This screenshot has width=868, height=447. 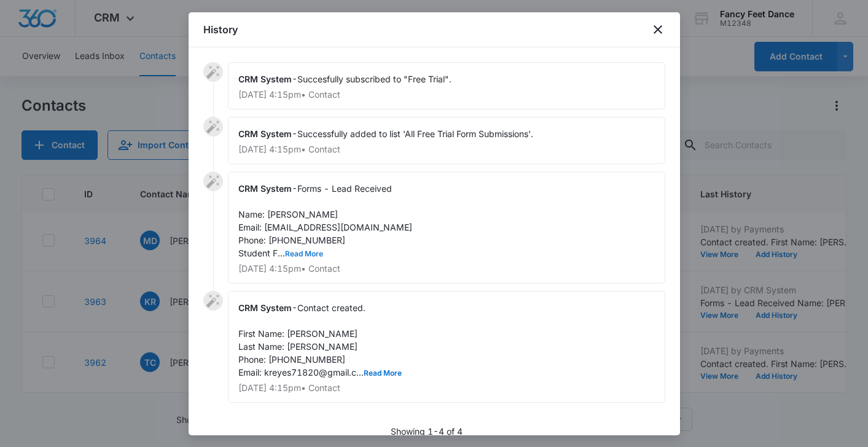 What do you see at coordinates (374, 78) in the screenshot?
I see `span: Succesfully subscribed to "Free Trial".` at bounding box center [374, 78].